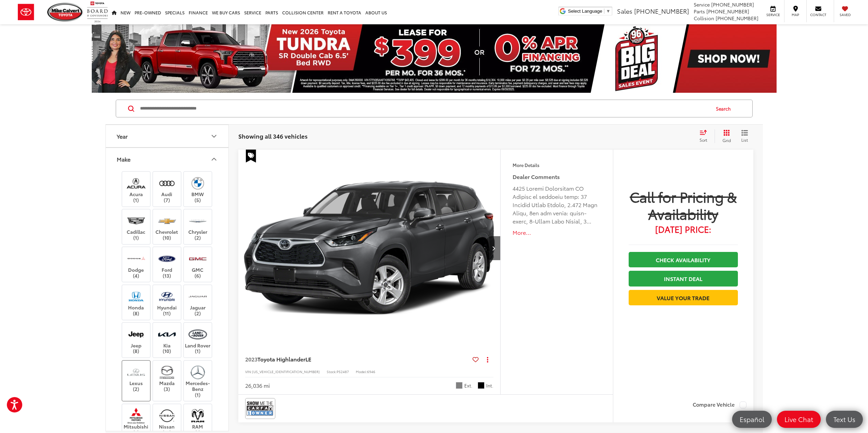 Image resolution: width=868 pixels, height=433 pixels. What do you see at coordinates (370, 249) in the screenshot?
I see `img: 2023 Toyota Highlander LE` at bounding box center [370, 249].